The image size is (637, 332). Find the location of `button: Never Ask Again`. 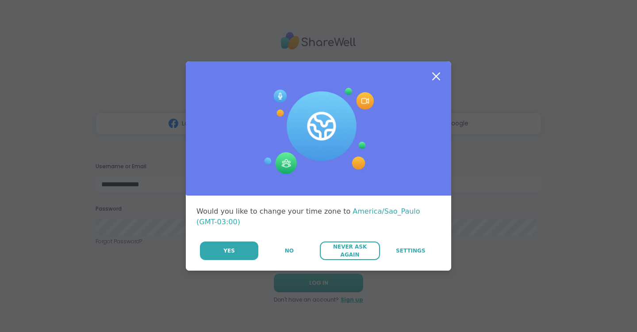

button: Never Ask Again is located at coordinates (349, 251).